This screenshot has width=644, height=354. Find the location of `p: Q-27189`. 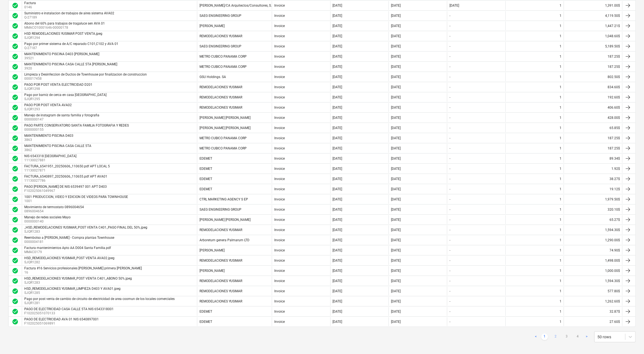

p: Q-27189 is located at coordinates (70, 17).